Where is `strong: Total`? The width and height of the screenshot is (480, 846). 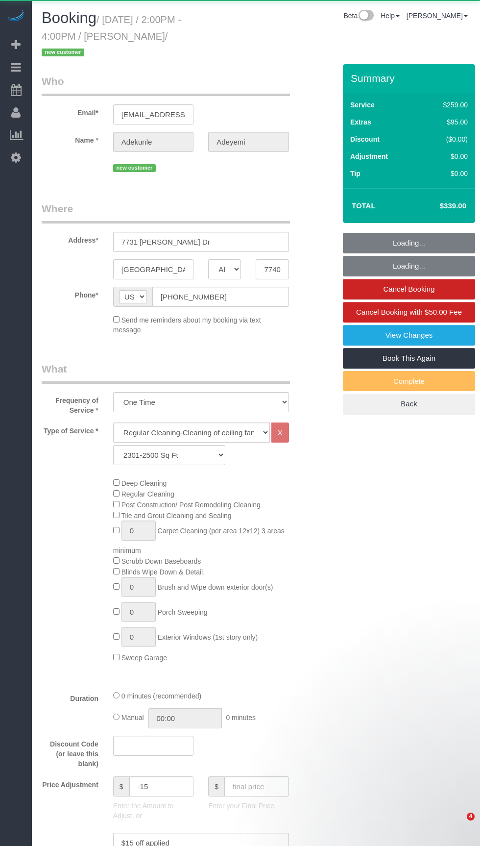
strong: Total is located at coordinates (364, 205).